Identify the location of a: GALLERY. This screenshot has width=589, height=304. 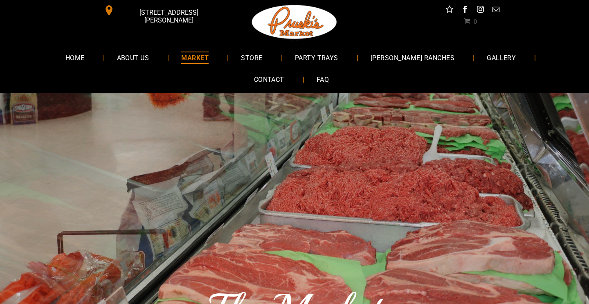
(501, 57).